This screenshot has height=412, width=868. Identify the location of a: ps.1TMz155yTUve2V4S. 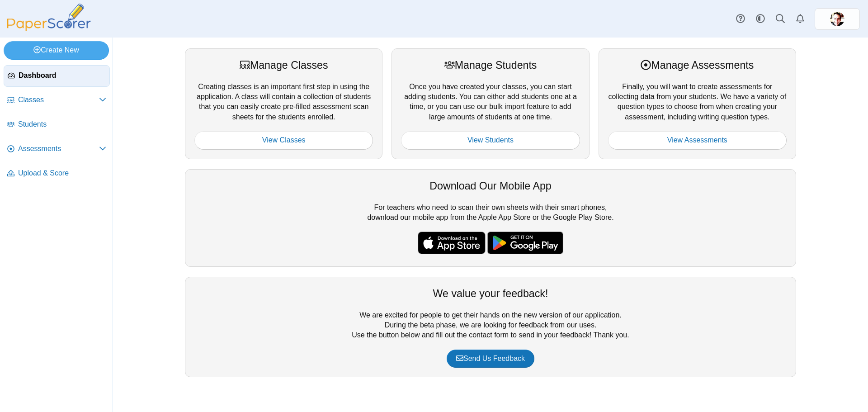
(838, 19).